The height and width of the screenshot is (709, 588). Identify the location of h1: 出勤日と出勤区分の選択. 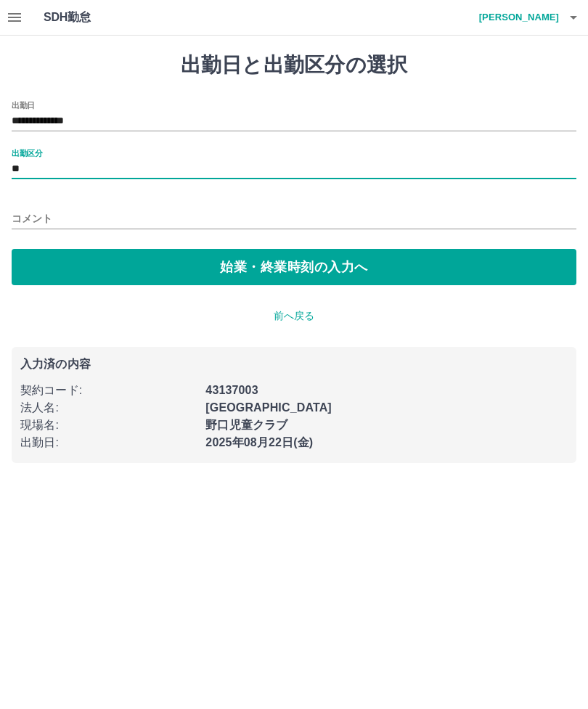
(294, 66).